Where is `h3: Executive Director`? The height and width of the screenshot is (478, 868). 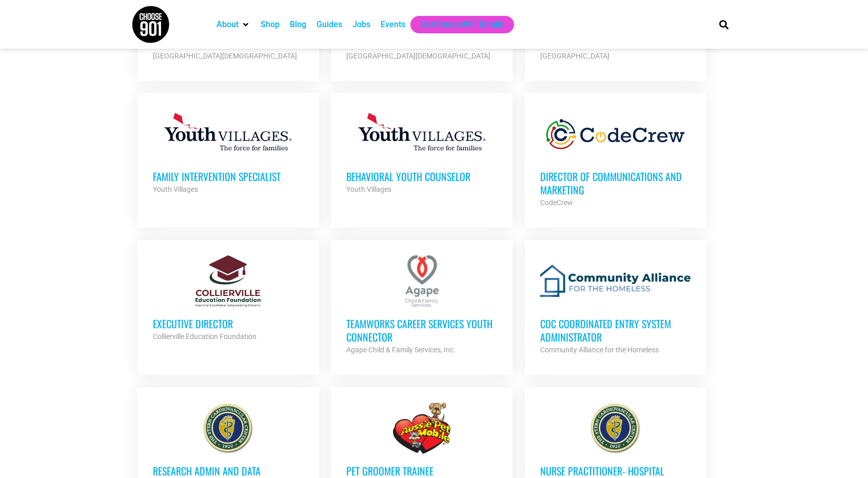 h3: Executive Director is located at coordinates (229, 324).